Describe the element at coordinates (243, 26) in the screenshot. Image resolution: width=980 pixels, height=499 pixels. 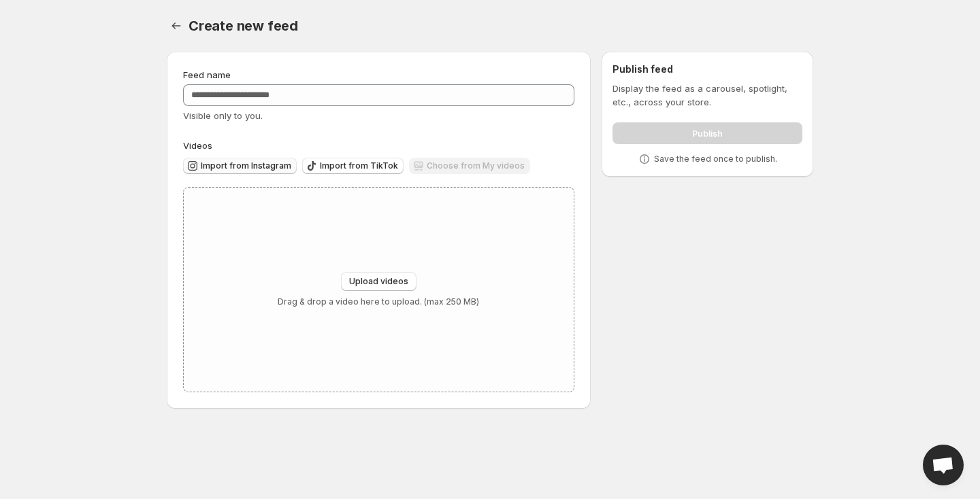
I see `span: Create new feed` at that location.